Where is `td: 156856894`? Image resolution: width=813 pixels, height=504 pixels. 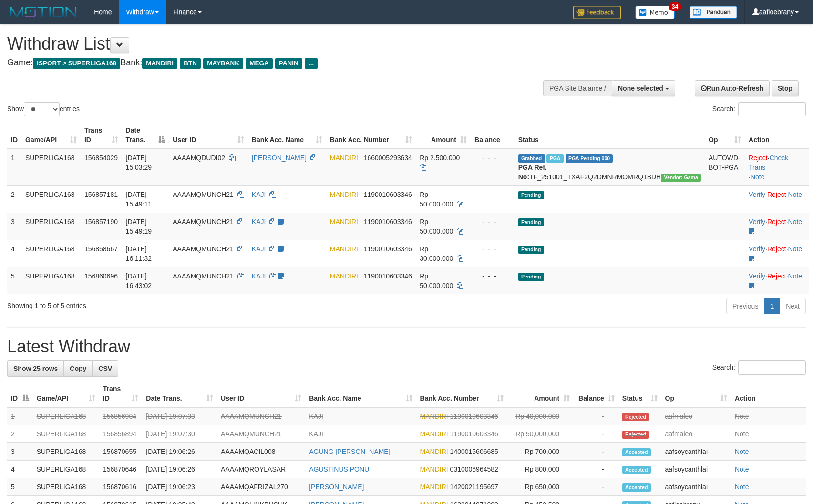
td: 156856894 is located at coordinates (121, 434).